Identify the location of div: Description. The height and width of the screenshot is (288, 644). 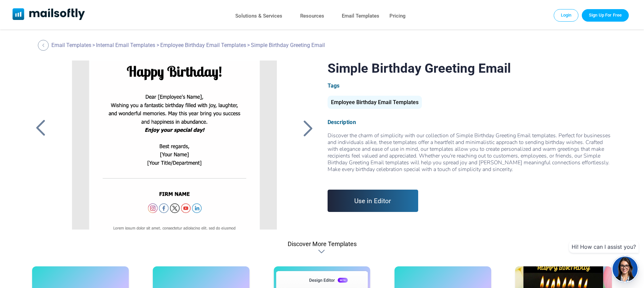
(470, 122).